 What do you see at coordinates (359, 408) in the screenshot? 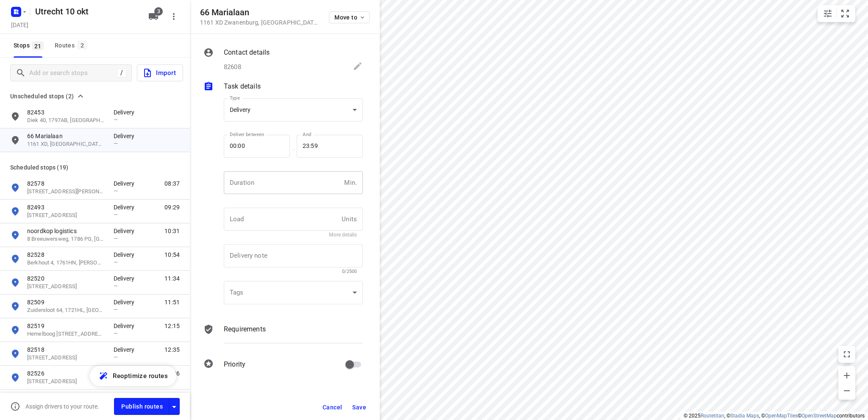
I see `button: Save` at bounding box center [359, 408].